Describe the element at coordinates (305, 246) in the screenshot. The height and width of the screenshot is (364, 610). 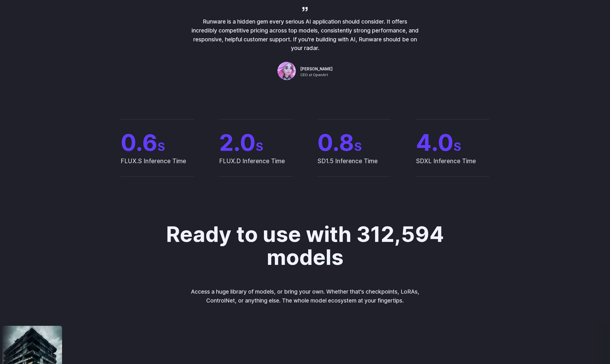
I see `h2: Ready to use with 312,594 models` at that location.